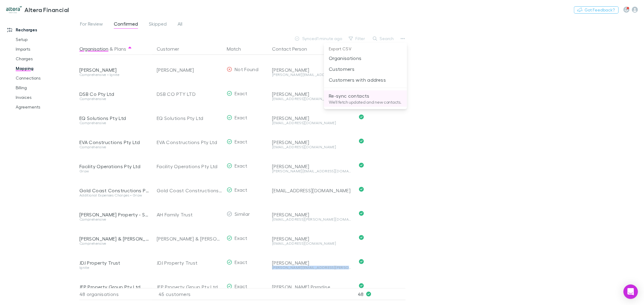  I want to click on li: Re-sync contactsWe'll fetch updated and new contacts., so click(365, 99).